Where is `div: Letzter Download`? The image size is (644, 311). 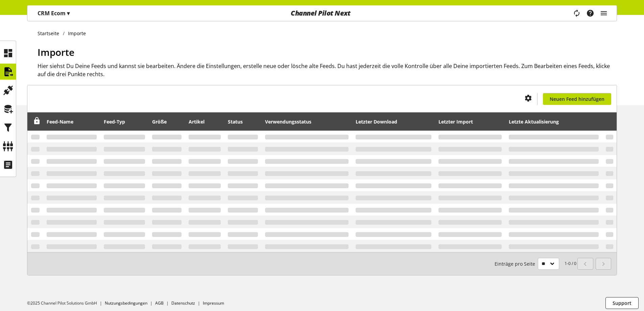
div: Letzter Download is located at coordinates (393, 121).